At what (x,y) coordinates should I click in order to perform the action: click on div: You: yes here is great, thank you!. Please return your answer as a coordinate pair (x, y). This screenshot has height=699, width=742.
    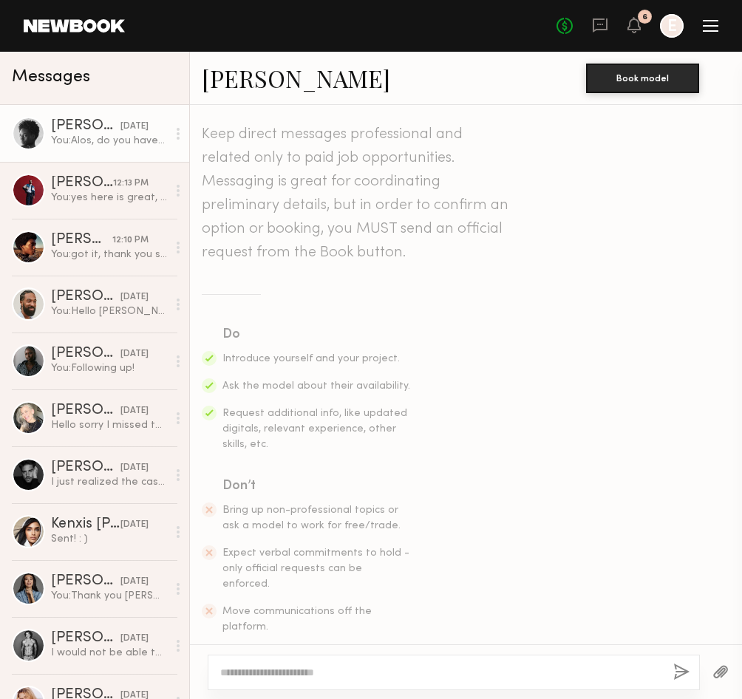
    Looking at the image, I should click on (109, 197).